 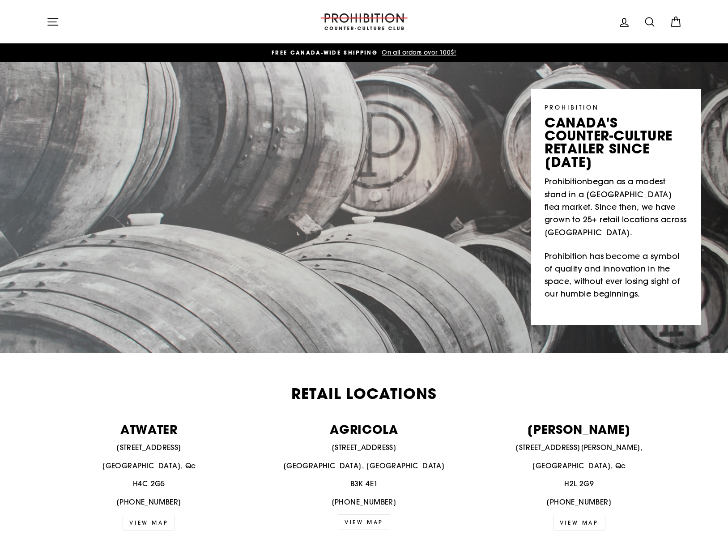 I want to click on span: FREE CANADA-WIDE SHIPPING, so click(x=324, y=52).